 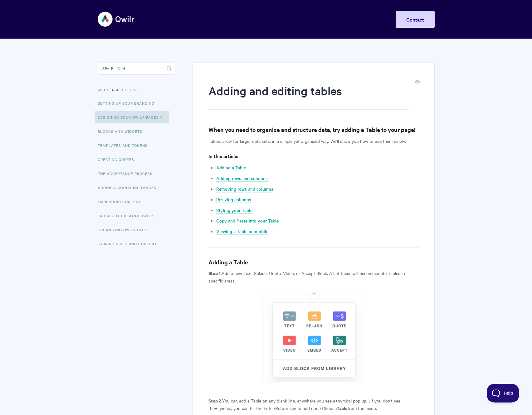 I want to click on img: Qwilr Help Center, so click(x=116, y=19).